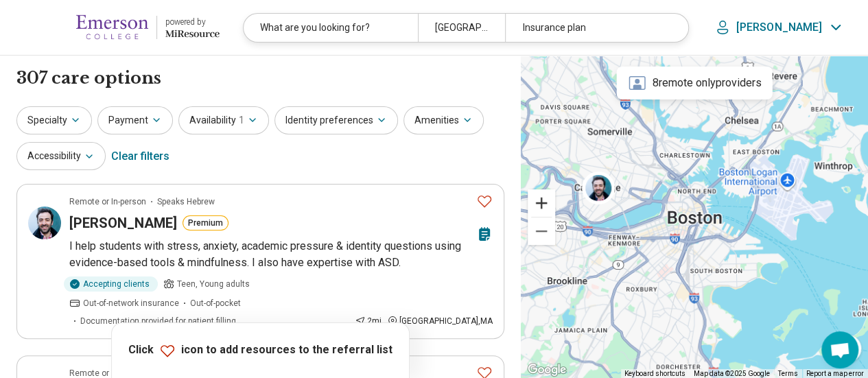  I want to click on button: Amenities, so click(443, 120).